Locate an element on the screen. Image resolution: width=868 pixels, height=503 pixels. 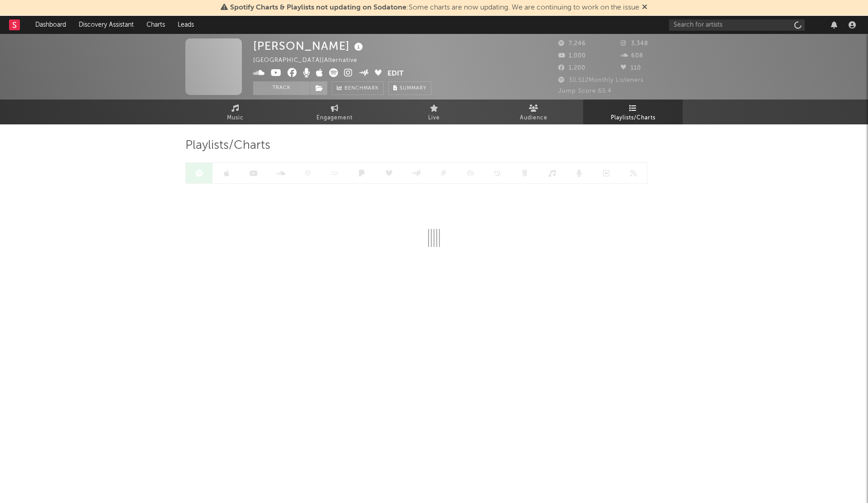
span: 110 is located at coordinates (631, 67).